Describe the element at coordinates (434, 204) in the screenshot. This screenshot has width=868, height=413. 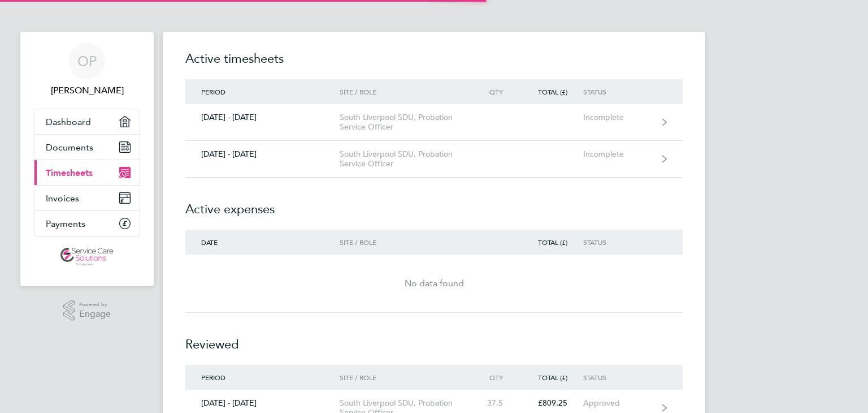
I see `h2: Active expenses` at that location.